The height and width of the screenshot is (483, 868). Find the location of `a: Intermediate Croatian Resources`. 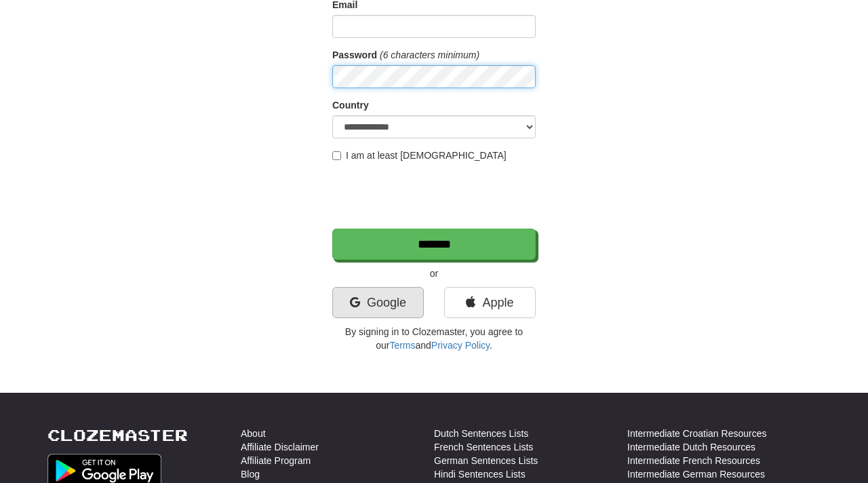

a: Intermediate Croatian Resources is located at coordinates (696, 434).